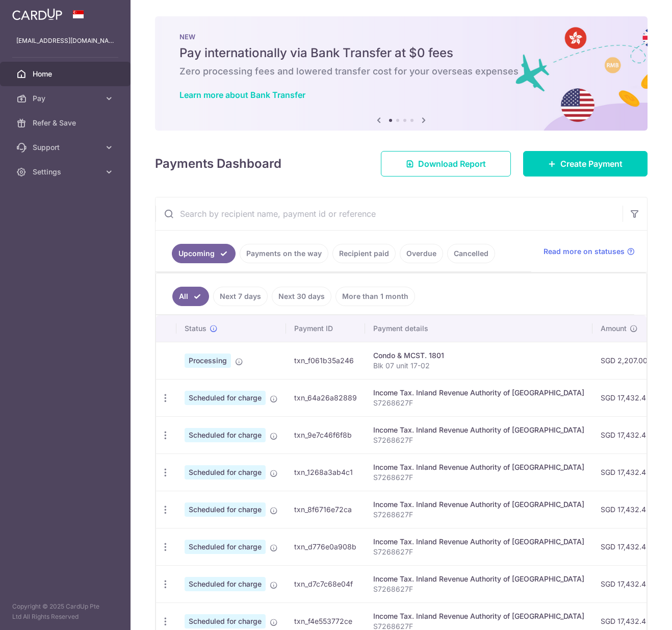 The width and height of the screenshot is (672, 630). I want to click on a: Recipient paid, so click(364, 254).